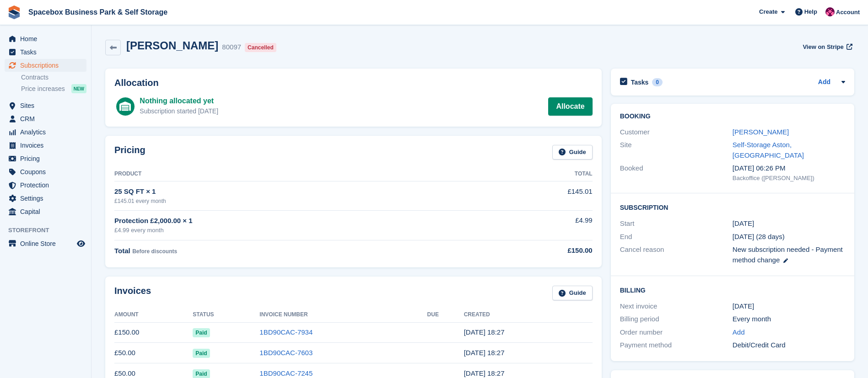 This screenshot has width=868, height=378. What do you see at coordinates (286, 331) in the screenshot?
I see `a: 1BD90CAC-7934` at bounding box center [286, 331].